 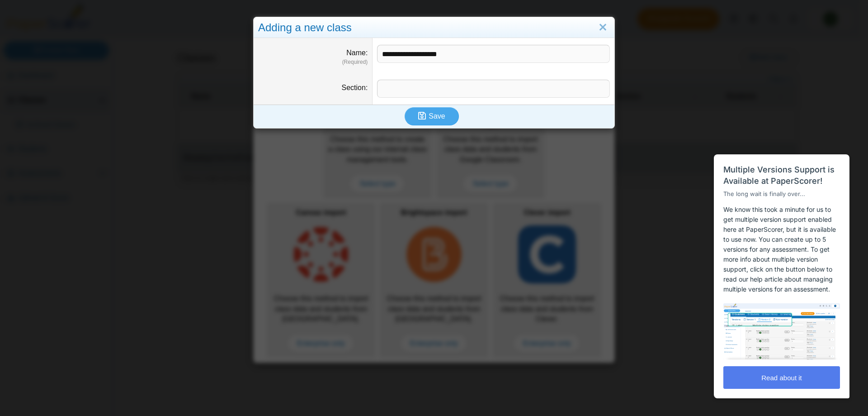 I want to click on label: Section, so click(x=355, y=87).